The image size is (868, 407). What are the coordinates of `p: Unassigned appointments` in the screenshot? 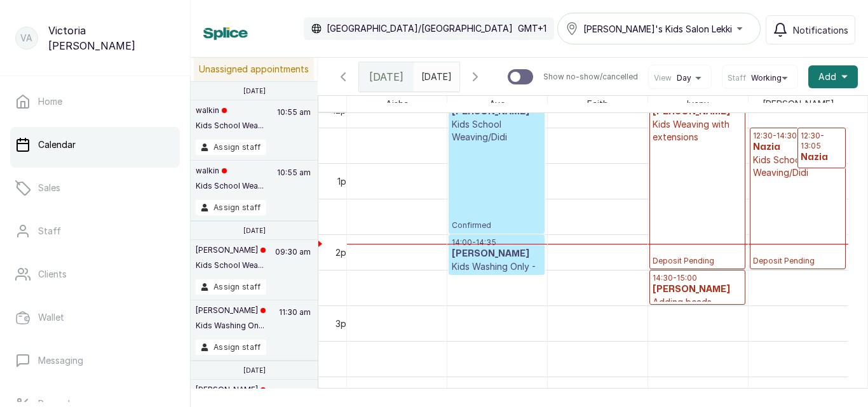 It's located at (254, 70).